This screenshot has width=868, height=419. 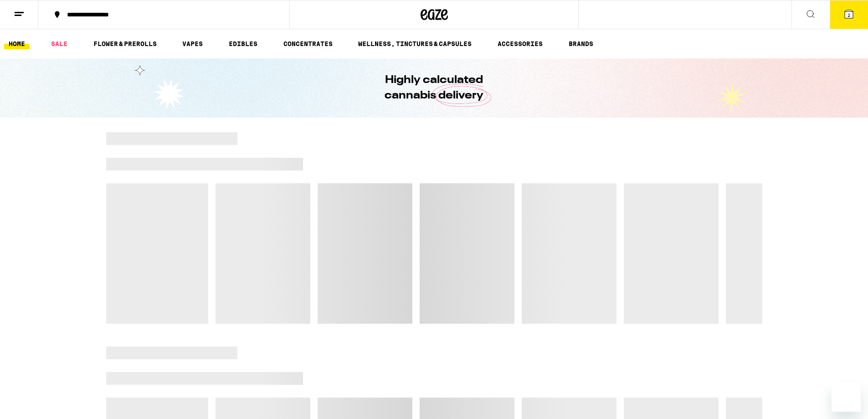 What do you see at coordinates (520, 44) in the screenshot?
I see `a: ACCESSORIES` at bounding box center [520, 44].